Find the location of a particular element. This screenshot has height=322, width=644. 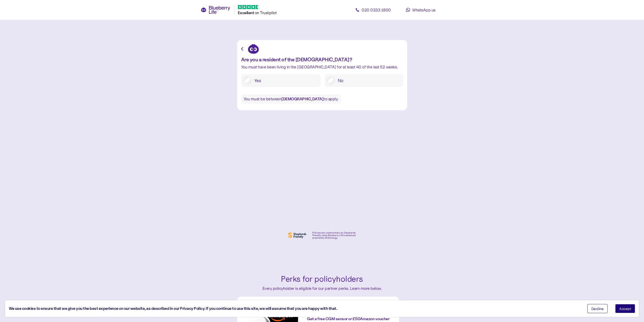

div: We use cookies to ensure that we give you the best experience on our website, as described in our... is located at coordinates (294, 308).